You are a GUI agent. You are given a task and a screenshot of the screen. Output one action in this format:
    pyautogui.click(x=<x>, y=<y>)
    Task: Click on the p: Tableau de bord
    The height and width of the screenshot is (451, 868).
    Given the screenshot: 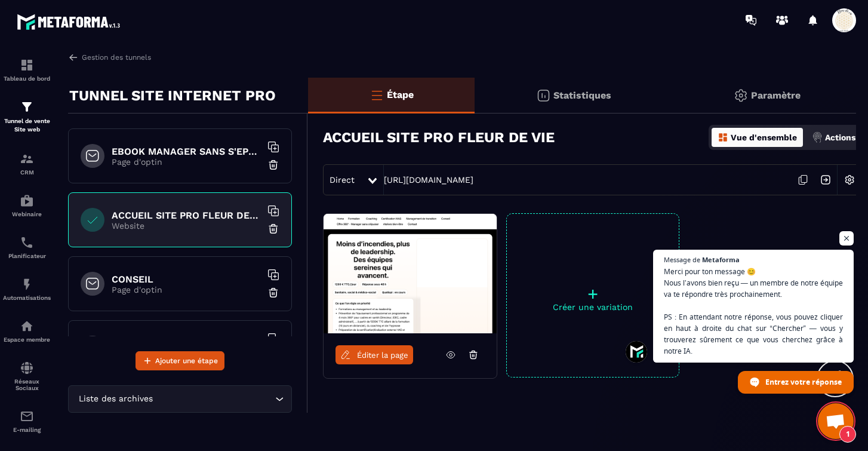 What is the action you would take?
    pyautogui.click(x=27, y=78)
    